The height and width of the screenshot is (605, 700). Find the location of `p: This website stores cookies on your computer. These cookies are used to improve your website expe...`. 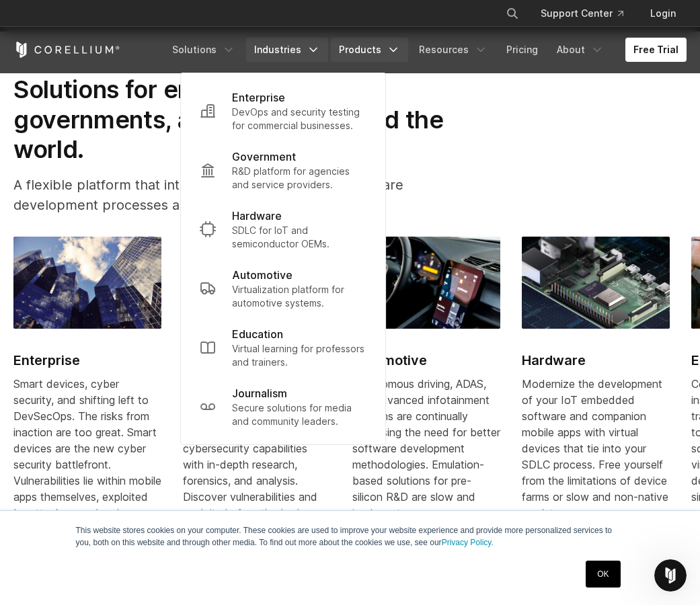

p: This website stores cookies on your computer. These cookies are used to improve your website expe... is located at coordinates (350, 536).